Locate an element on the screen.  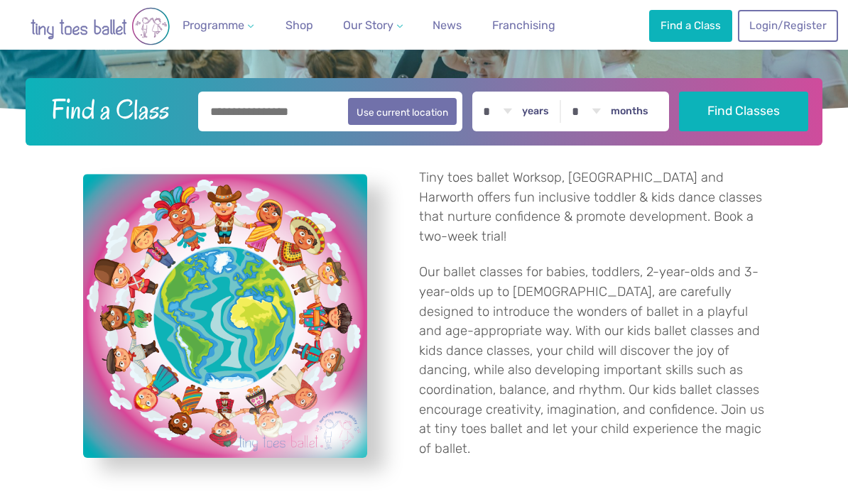
a: News is located at coordinates (447, 25).